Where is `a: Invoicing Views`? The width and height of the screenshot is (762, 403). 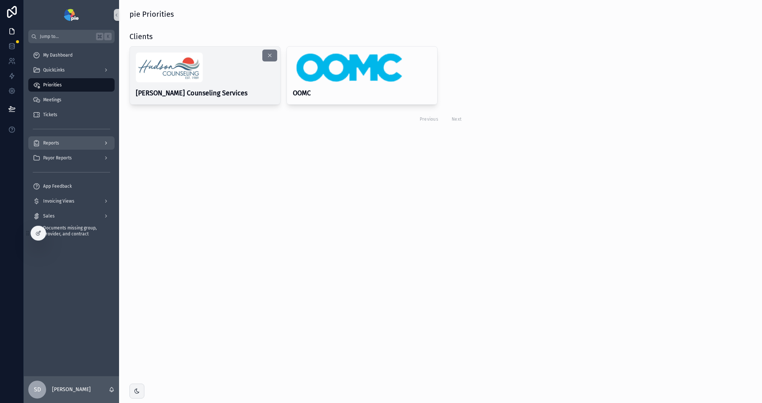
a: Invoicing Views is located at coordinates (71, 201).